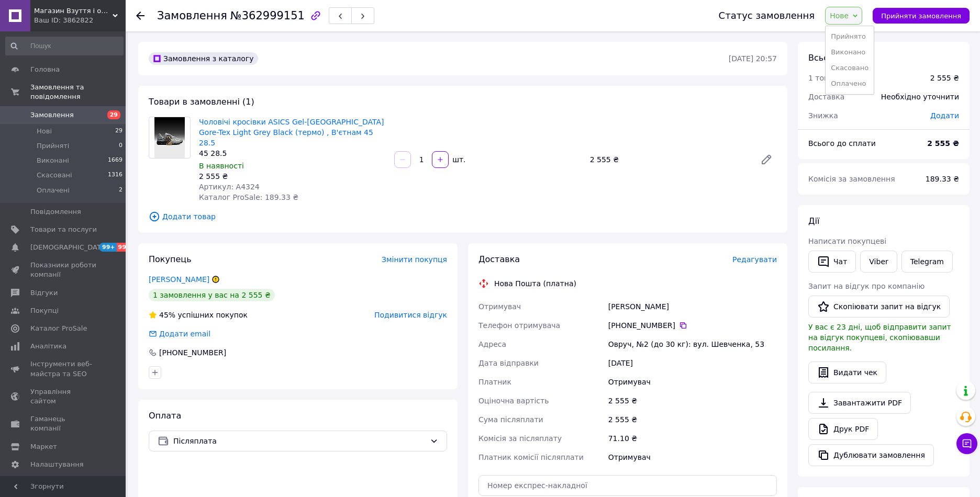 This screenshot has height=497, width=980. I want to click on span: Додати товар, so click(462, 217).